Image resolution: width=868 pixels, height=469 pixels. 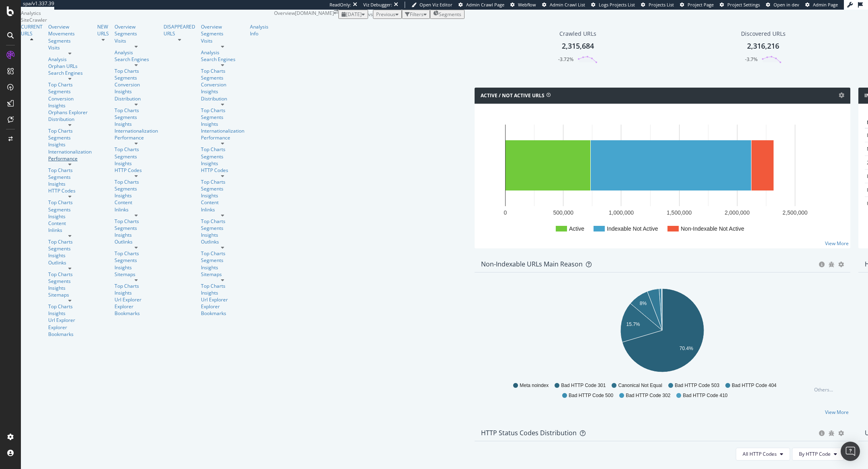 What do you see at coordinates (223, 202) in the screenshot?
I see `div: Content` at bounding box center [223, 202].